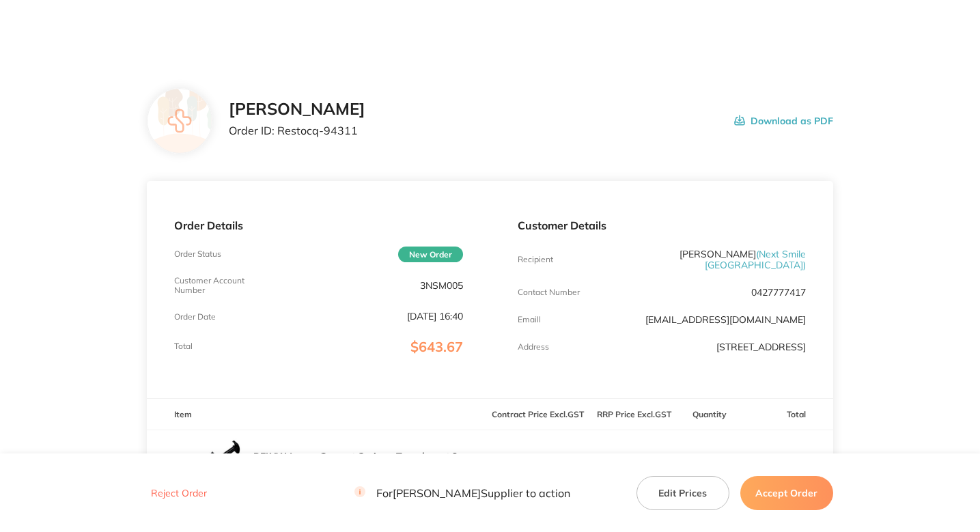  Describe the element at coordinates (779, 292) in the screenshot. I see `p: 0427777417` at that location.